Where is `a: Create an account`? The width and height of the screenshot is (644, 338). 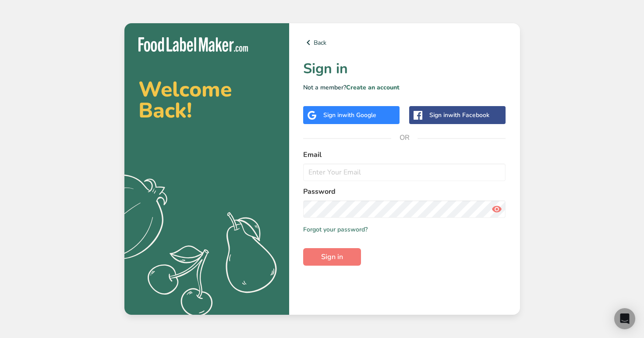
a: Create an account is located at coordinates (373, 87).